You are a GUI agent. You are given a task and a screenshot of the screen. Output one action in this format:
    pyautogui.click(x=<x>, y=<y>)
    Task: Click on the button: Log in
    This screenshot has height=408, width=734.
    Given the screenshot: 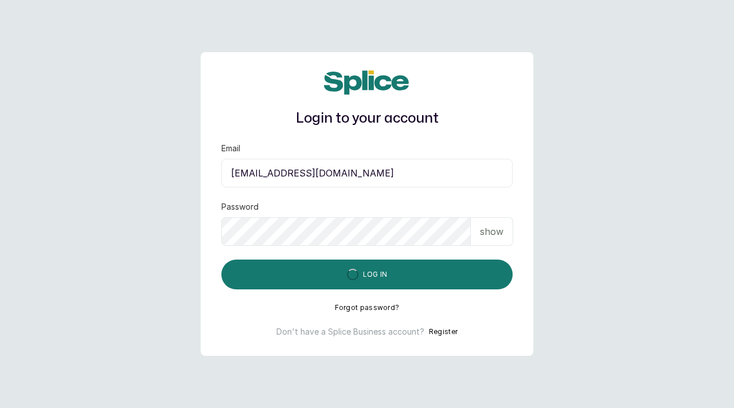 What is the action you would take?
    pyautogui.click(x=367, y=275)
    